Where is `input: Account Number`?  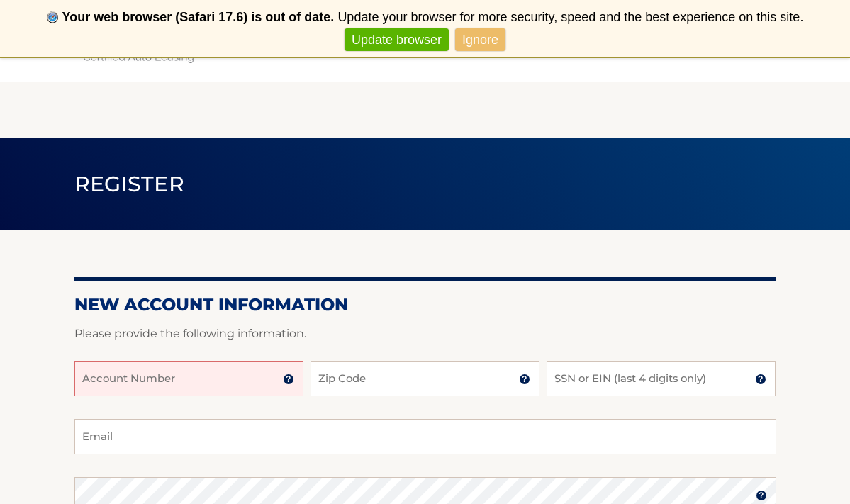
input: Account Number is located at coordinates (189, 378).